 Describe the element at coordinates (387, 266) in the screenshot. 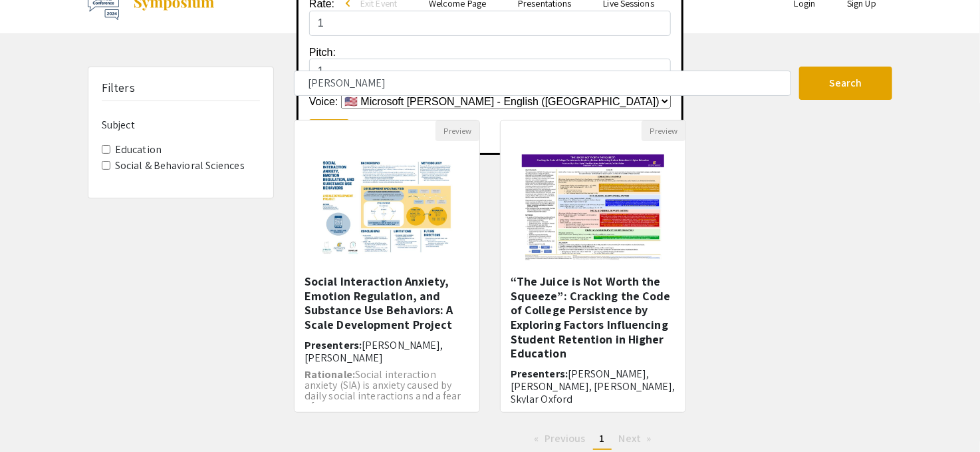

I see `div: Open Presentation <p>Social Interaction Anxiety, Emotion Regulation, and Substance Use Behaviors:...` at that location.